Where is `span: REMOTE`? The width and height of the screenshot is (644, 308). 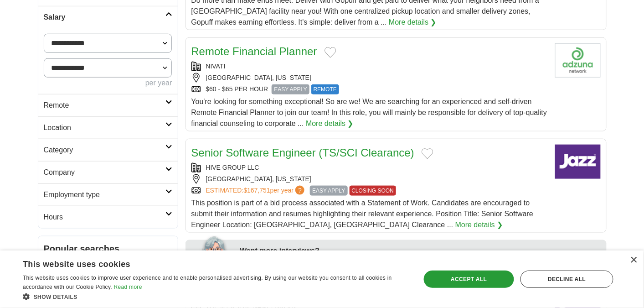
span: REMOTE is located at coordinates (325, 90).